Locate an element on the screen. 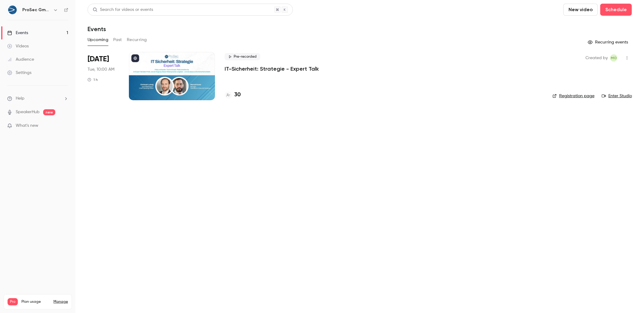 The image size is (644, 313). p: IT-Sicherheit: Strategie - Expert Talk is located at coordinates (272, 69).